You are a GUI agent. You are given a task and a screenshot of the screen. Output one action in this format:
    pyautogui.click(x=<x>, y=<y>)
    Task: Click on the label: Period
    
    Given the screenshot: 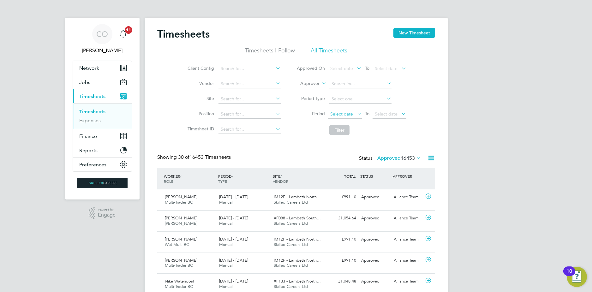 What is the action you would take?
    pyautogui.click(x=311, y=114)
    